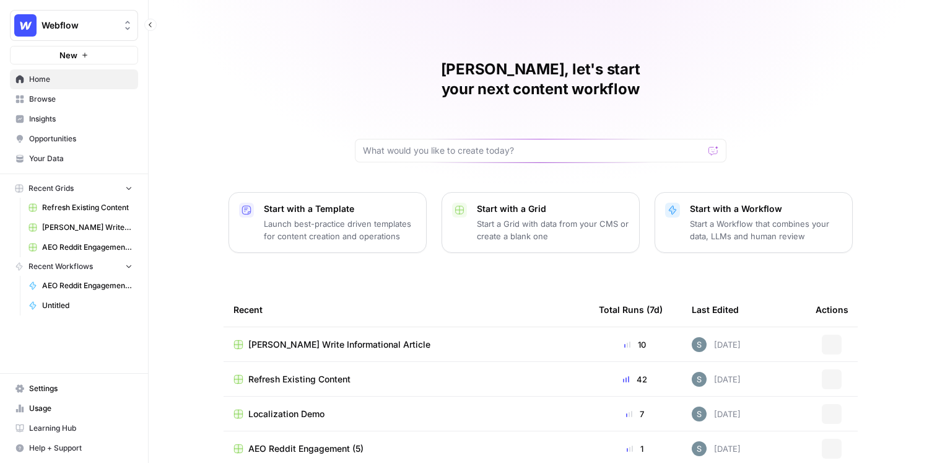 The width and height of the screenshot is (932, 463). I want to click on div: 1, so click(635, 448).